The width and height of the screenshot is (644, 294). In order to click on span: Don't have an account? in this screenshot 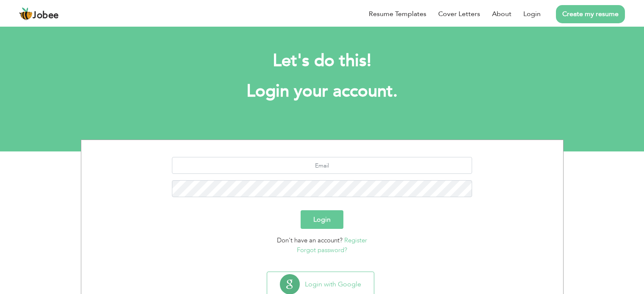, I will do `click(310, 241)`.